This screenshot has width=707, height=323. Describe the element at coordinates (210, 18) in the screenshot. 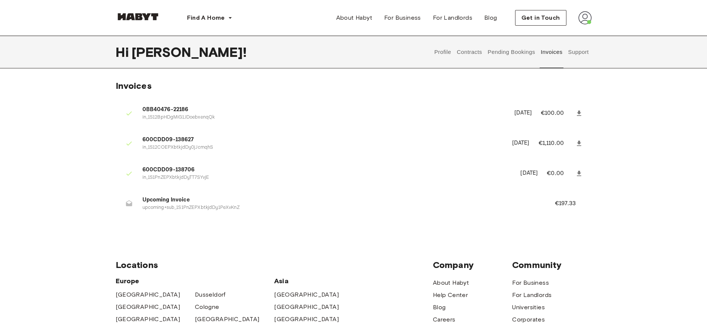

I see `button: Find A Home` at that location.